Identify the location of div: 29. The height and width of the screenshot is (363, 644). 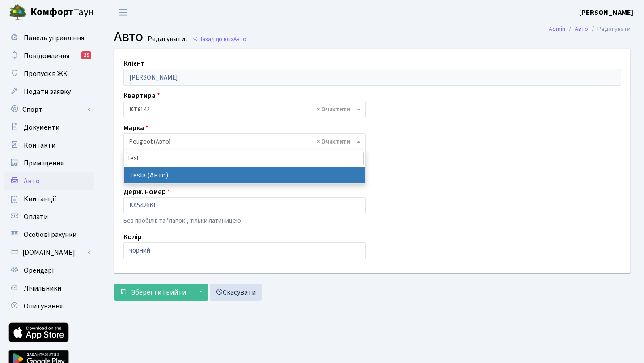
(86, 55).